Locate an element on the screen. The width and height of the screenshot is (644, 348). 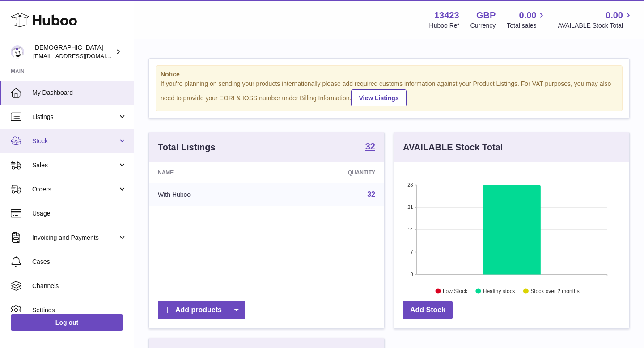
h3: Total Listings is located at coordinates (187, 148).